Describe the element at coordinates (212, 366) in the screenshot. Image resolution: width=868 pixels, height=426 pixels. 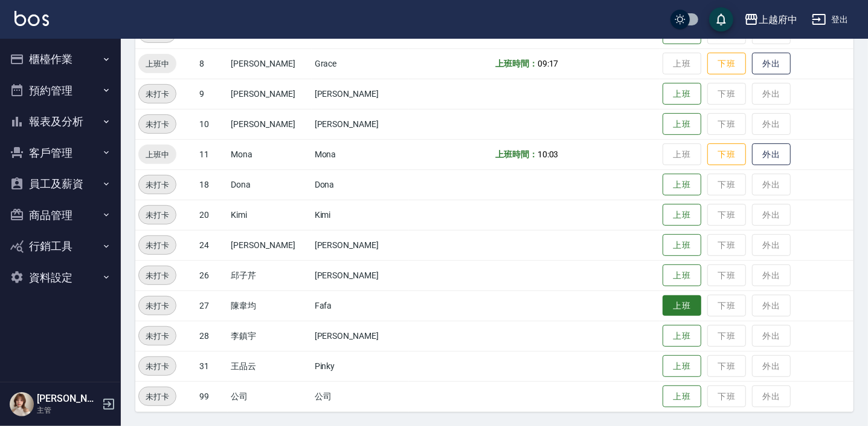
I see `td: 31` at that location.